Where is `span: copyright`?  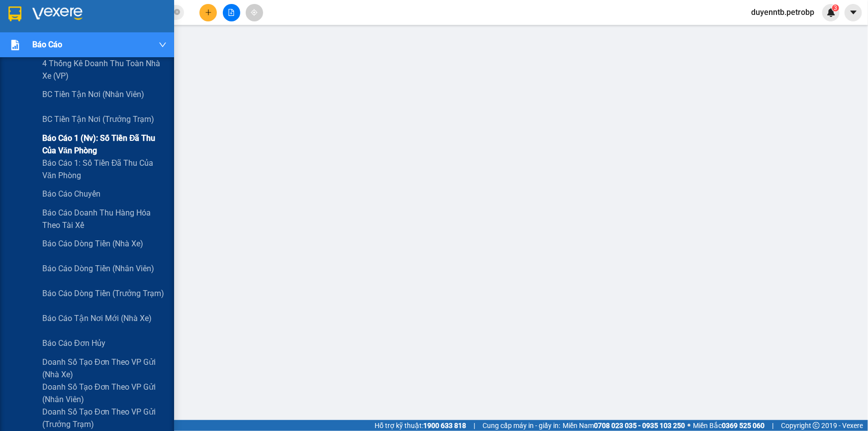
span: copyright is located at coordinates (816, 426).